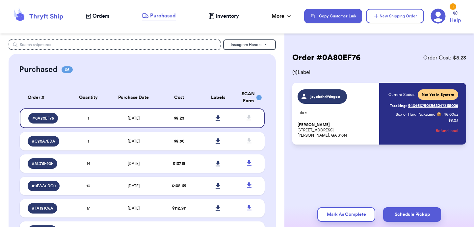 The image size is (474, 227). Describe the element at coordinates (336, 113) in the screenshot. I see `p: lulu 2` at that location.